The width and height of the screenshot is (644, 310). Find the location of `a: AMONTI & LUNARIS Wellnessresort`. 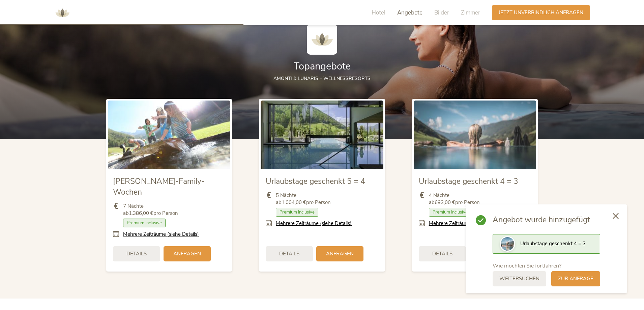

a: AMONTI & LUNARIS Wellnessresort is located at coordinates (62, 12).